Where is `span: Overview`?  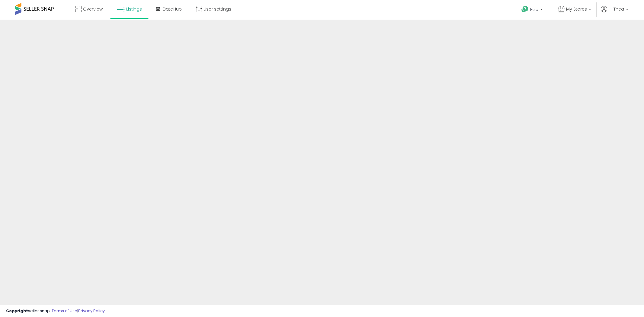 span: Overview is located at coordinates (93, 9).